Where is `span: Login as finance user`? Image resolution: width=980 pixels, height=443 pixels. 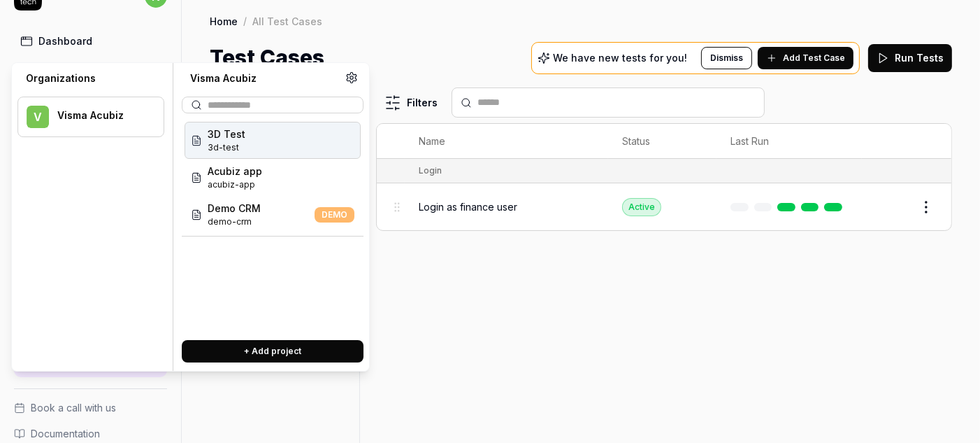
span: Login as finance user is located at coordinates (468, 206).